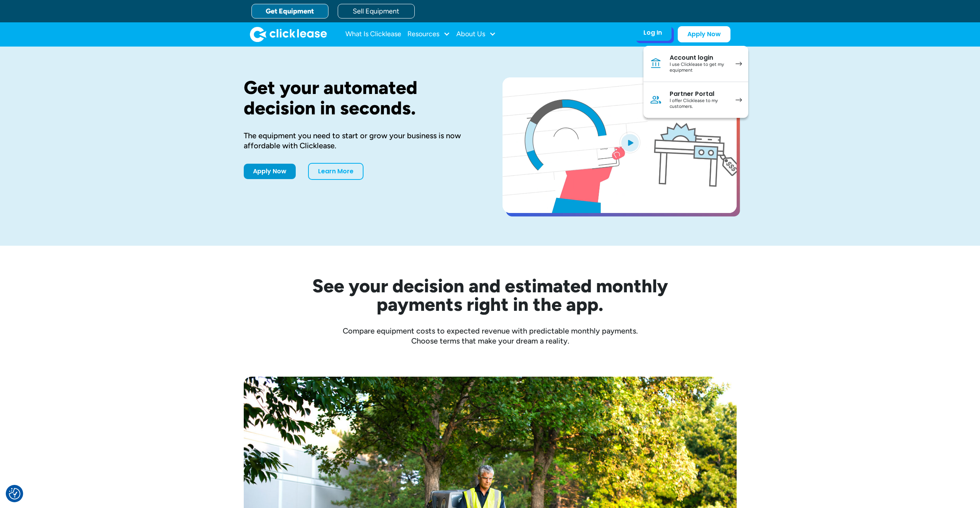 Image resolution: width=980 pixels, height=508 pixels. Describe the element at coordinates (476, 34) in the screenshot. I see `div: About Us` at that location.